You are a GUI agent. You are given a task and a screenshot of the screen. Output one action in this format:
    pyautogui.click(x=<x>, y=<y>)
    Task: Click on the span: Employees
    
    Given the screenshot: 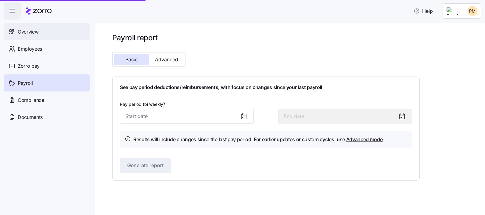 What is the action you would take?
    pyautogui.click(x=30, y=49)
    